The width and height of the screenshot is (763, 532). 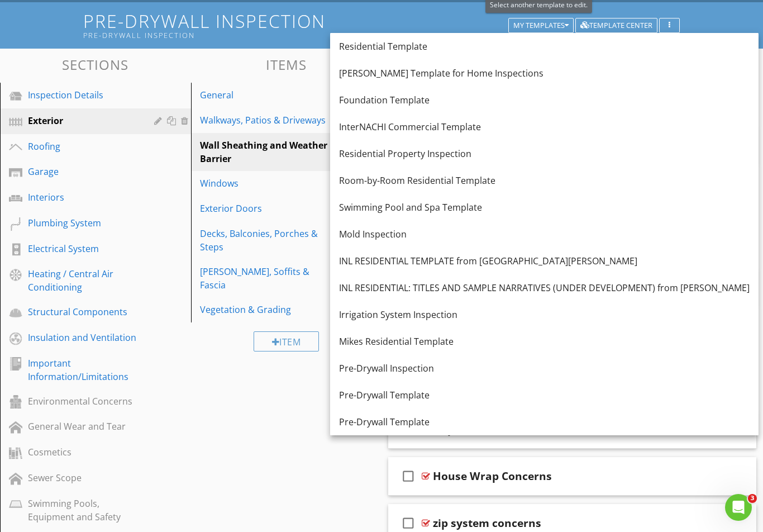 I want to click on button: My Templates, so click(x=541, y=26).